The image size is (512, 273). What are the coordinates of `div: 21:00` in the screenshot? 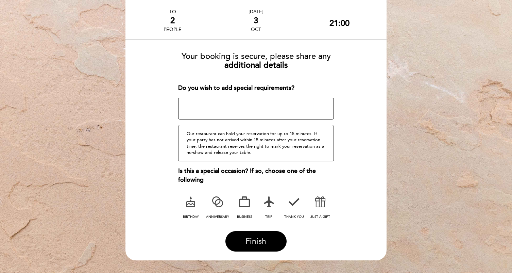 It's located at (340, 23).